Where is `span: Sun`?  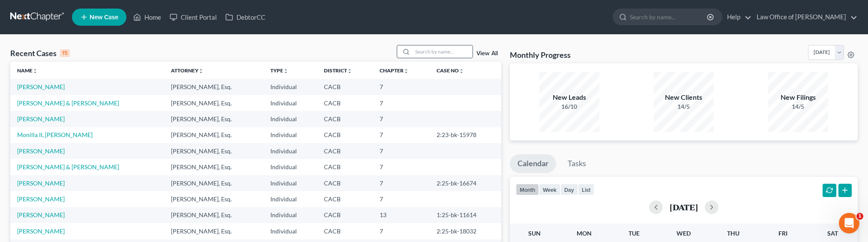 span: Sun is located at coordinates (534, 233).